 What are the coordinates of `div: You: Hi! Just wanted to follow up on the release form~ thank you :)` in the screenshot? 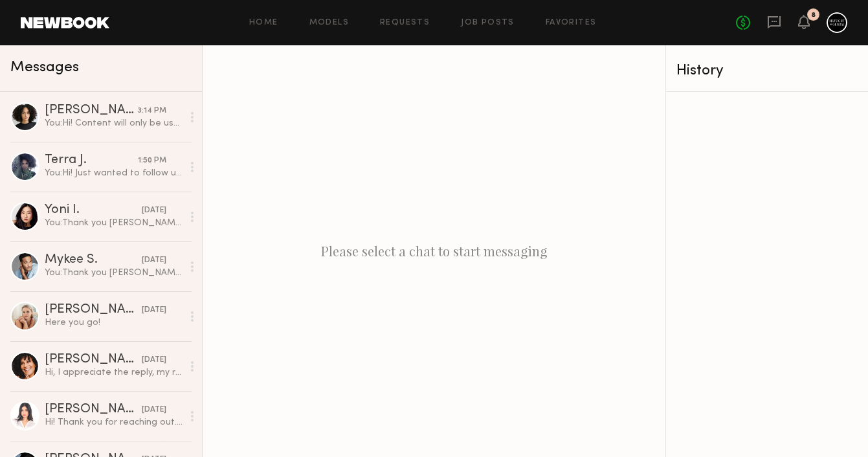 It's located at (113, 173).